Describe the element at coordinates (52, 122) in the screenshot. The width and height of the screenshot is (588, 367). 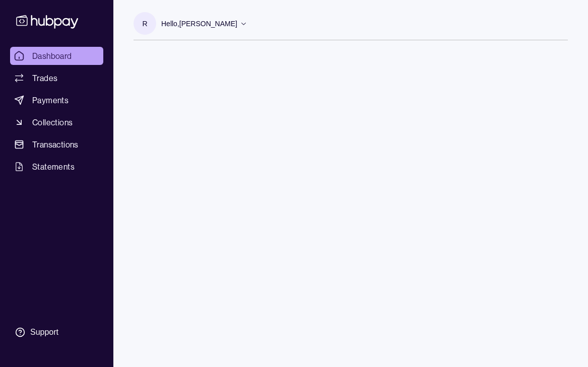
I see `span: Collections` at that location.